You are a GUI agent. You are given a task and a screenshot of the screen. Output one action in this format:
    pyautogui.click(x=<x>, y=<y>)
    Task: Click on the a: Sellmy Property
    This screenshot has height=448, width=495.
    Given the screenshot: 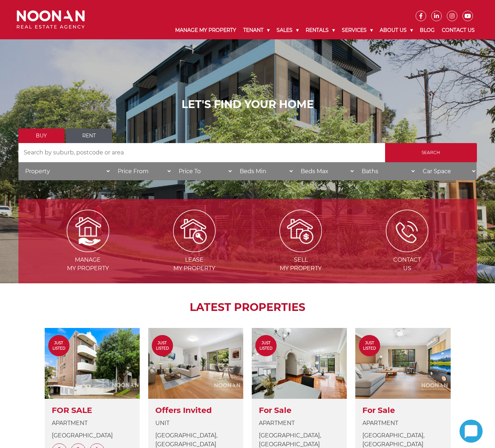 What is the action you would take?
    pyautogui.click(x=301, y=249)
    